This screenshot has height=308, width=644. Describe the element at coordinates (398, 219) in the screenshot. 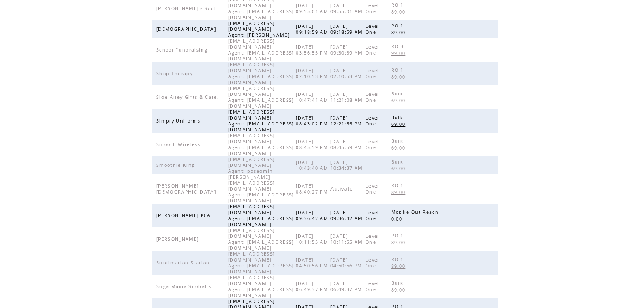

I see `span: 0.00` at that location.